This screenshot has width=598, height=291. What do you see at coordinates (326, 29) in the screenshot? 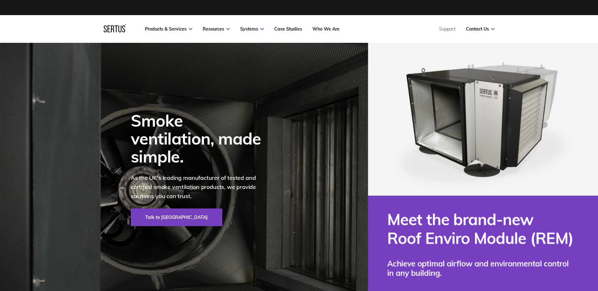
I see `a: Who We Are` at bounding box center [326, 29].